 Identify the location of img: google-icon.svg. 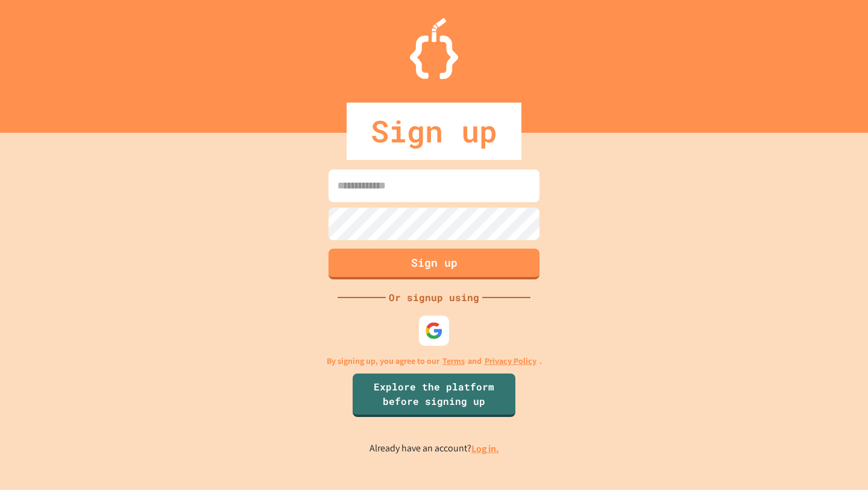
(434, 331).